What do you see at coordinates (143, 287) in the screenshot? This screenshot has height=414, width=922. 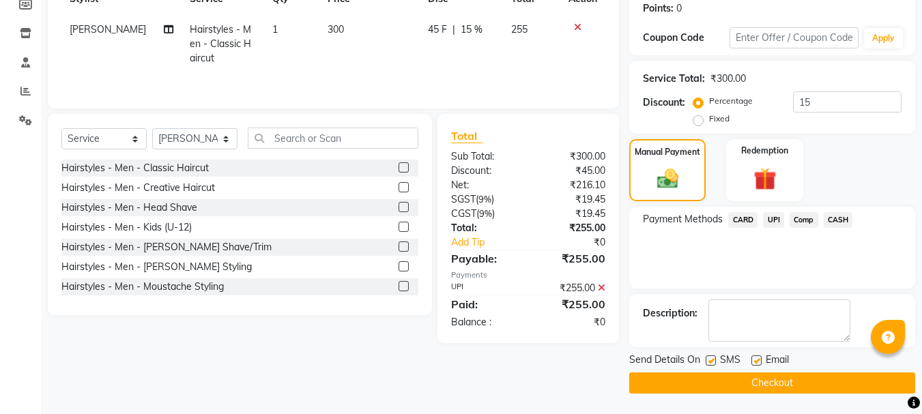 I see `div: Hairstyles - Men - Moustache Styling` at bounding box center [143, 287].